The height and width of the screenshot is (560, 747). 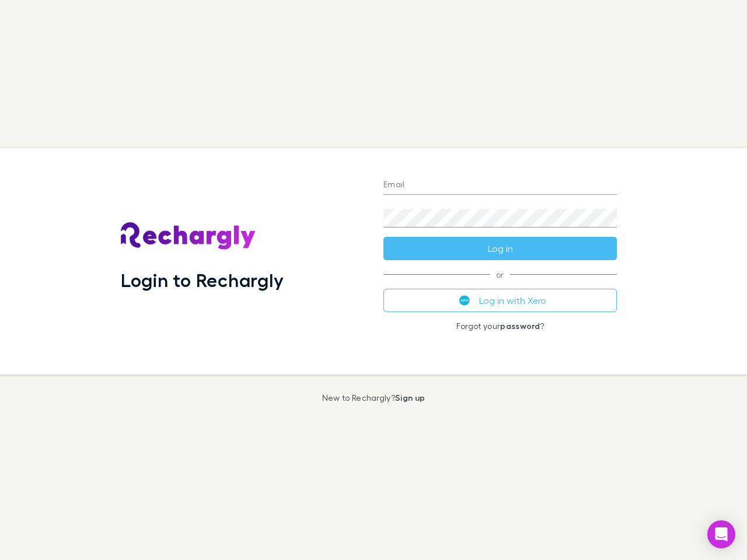 What do you see at coordinates (188, 236) in the screenshot?
I see `img: Rechargly's Logo` at bounding box center [188, 236].